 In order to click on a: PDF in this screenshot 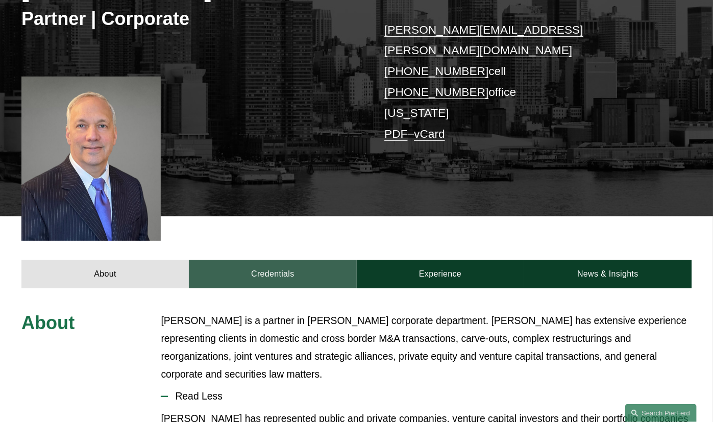, I will do `click(396, 134)`.